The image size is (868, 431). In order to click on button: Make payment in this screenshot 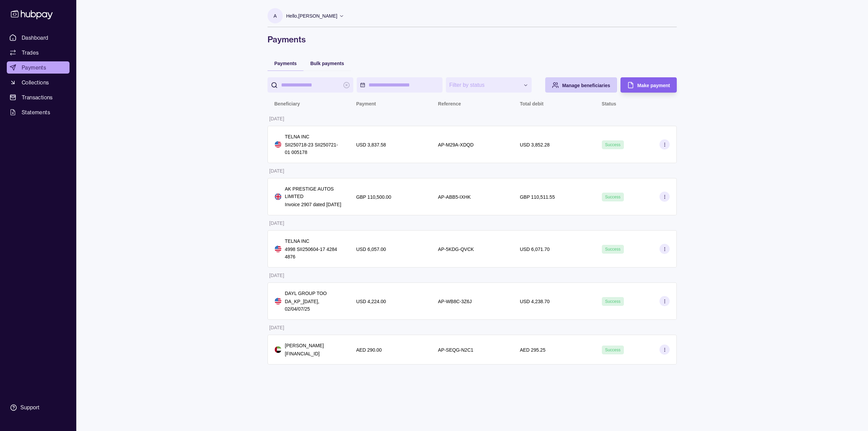, I will do `click(648, 85)`.